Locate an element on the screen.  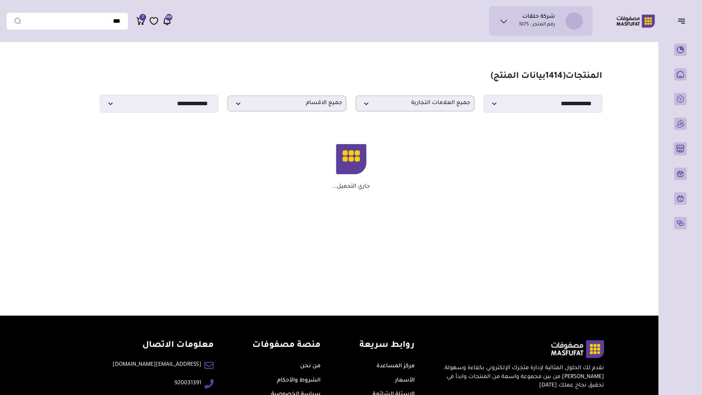
h4: روابط سريعة is located at coordinates (387, 346).